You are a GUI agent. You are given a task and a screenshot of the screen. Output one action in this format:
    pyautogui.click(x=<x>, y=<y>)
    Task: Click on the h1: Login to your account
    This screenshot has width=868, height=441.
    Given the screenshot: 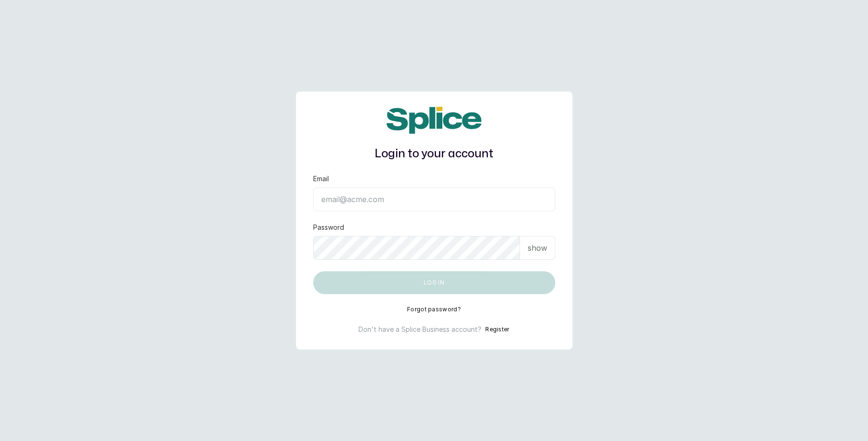 What is the action you would take?
    pyautogui.click(x=434, y=154)
    